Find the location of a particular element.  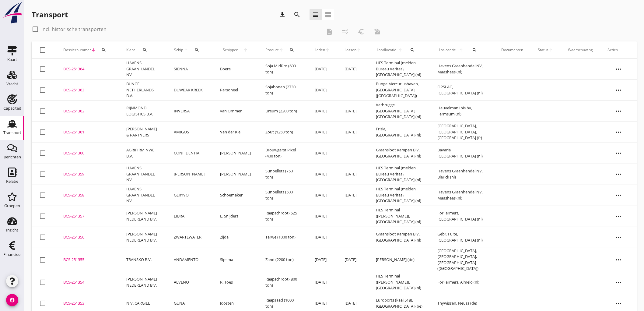

td: INVERSA is located at coordinates (189, 111).